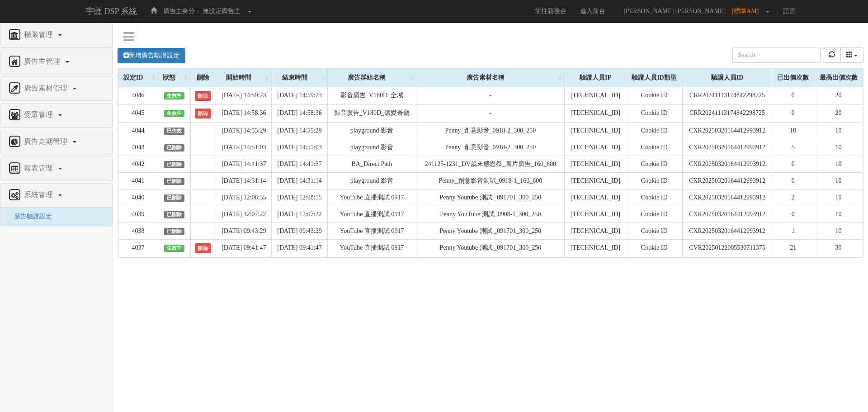 This screenshot has height=412, width=868. I want to click on span: 無設定廣告主, so click(222, 11).